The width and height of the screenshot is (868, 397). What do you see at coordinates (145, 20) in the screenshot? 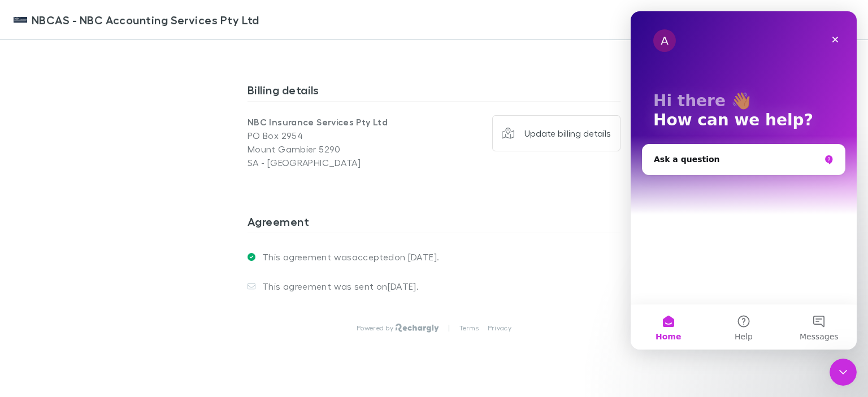
I see `span: NBCAS - NBC Accounting Services Pty Ltd` at bounding box center [145, 20].